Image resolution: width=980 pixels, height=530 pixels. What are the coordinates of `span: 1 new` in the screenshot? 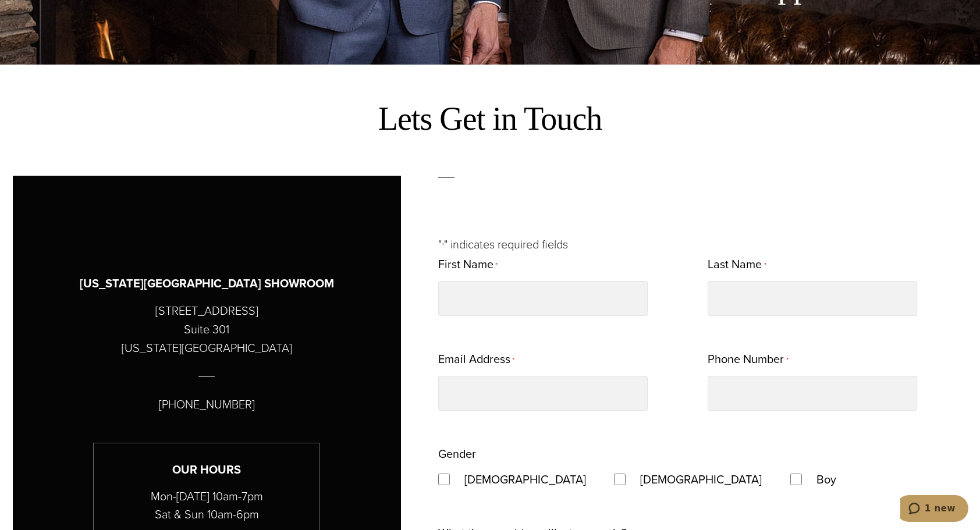 It's located at (40, 13).